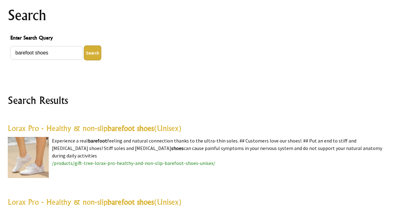 Image resolution: width=393 pixels, height=206 pixels. Describe the element at coordinates (133, 163) in the screenshot. I see `span: /products/gift-tree-lorax-pro-healthy-and-non-slip-barefoot-shoes-unisex/` at that location.